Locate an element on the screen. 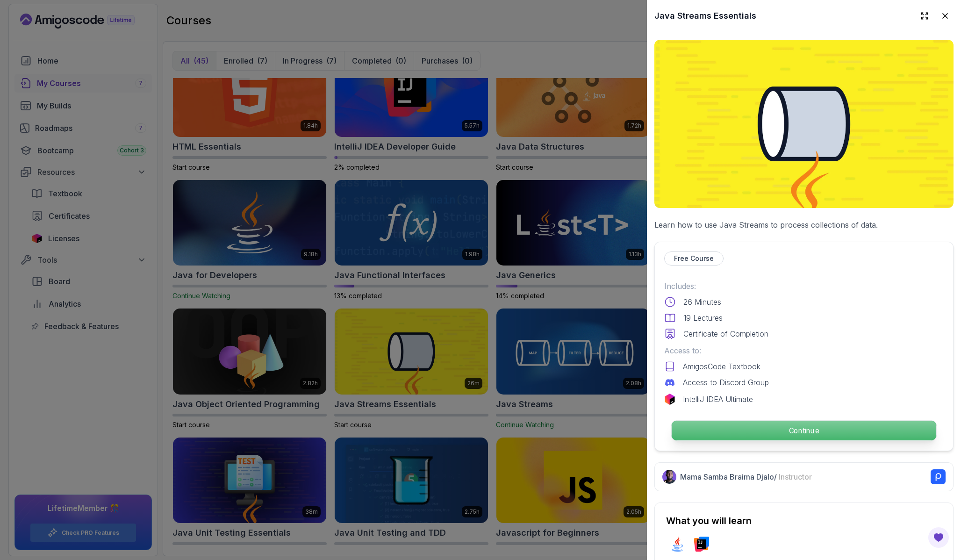 The width and height of the screenshot is (961, 560). img: Nelson Djalo is located at coordinates (670, 477).